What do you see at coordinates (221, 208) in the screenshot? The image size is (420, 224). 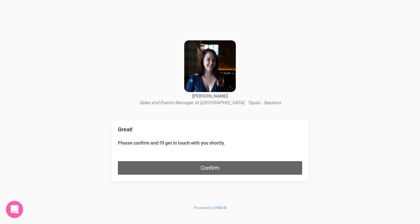 I see `a: YEM ®` at bounding box center [221, 208].